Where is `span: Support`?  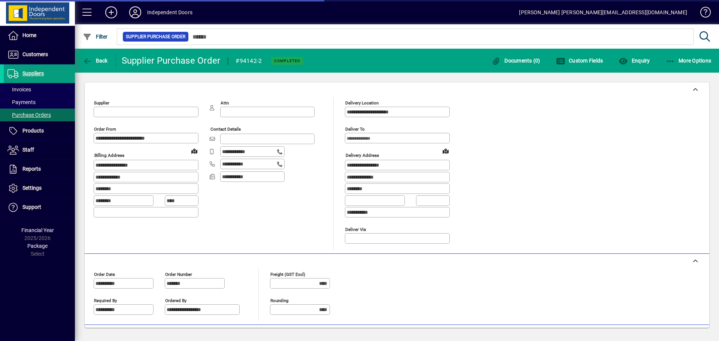
span: Support is located at coordinates (32, 207).